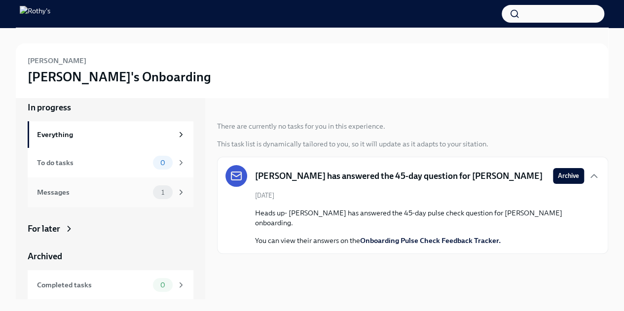 The height and width of the screenshot is (311, 624). I want to click on a: To do tasks0, so click(110, 163).